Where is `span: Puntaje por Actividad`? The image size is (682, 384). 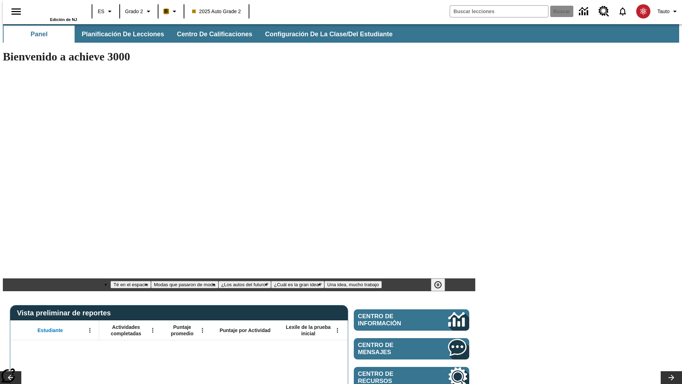
span: Puntaje por Actividad is located at coordinates (245, 330).